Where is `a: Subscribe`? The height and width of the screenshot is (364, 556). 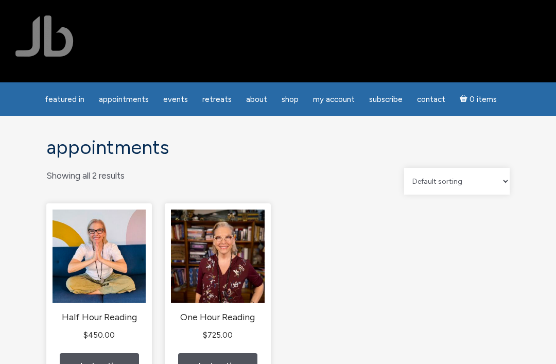 a: Subscribe is located at coordinates (386, 99).